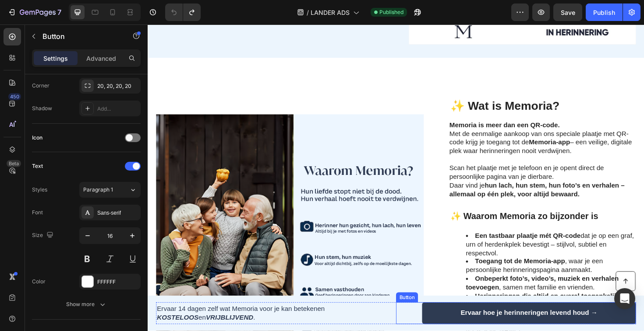 This screenshot has width=644, height=331. I want to click on div: 450, so click(14, 97).